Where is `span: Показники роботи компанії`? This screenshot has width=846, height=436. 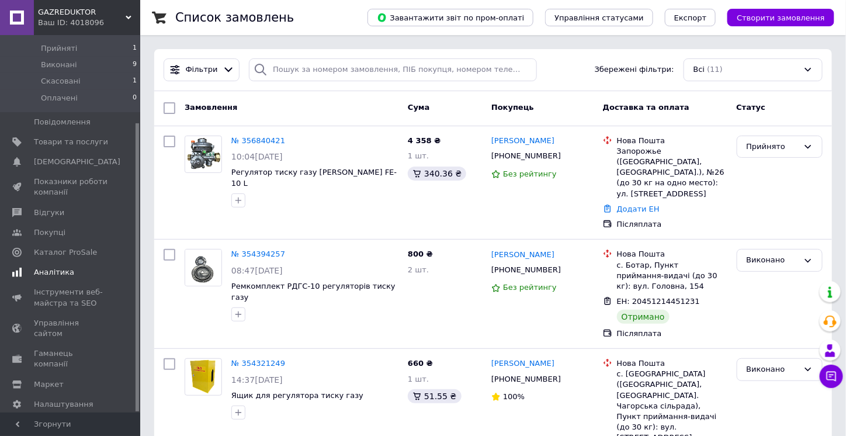 span: Показники роботи компанії is located at coordinates (71, 187).